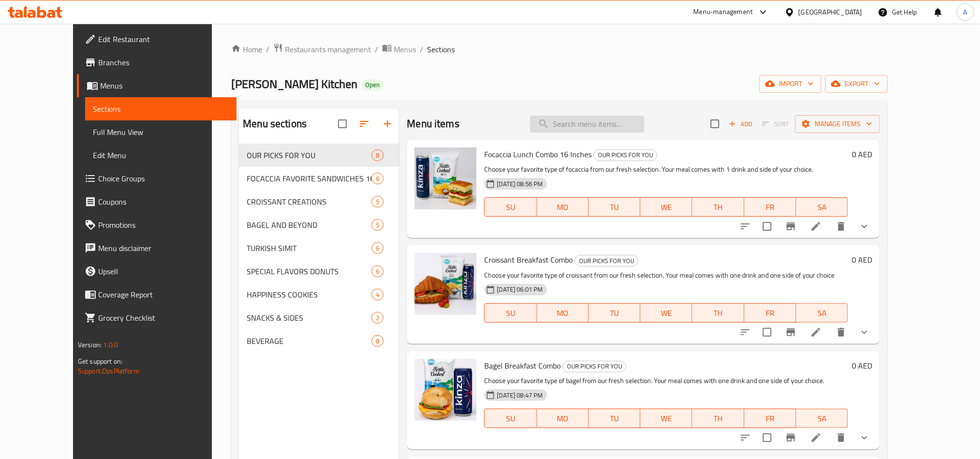 This screenshot has width=980, height=459. I want to click on a: Sections, so click(161, 109).